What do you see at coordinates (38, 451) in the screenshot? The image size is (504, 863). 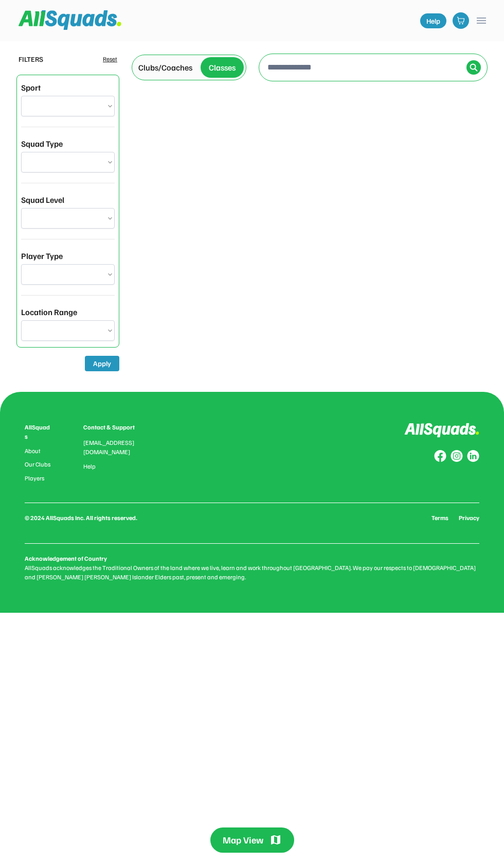 I see `a: About` at bounding box center [38, 451].